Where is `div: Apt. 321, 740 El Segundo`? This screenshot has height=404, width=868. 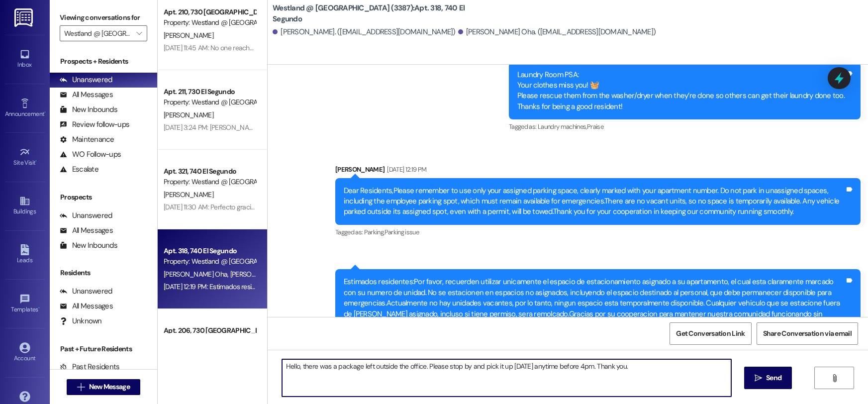
div: Apt. 321, 740 El Segundo is located at coordinates (209, 171).